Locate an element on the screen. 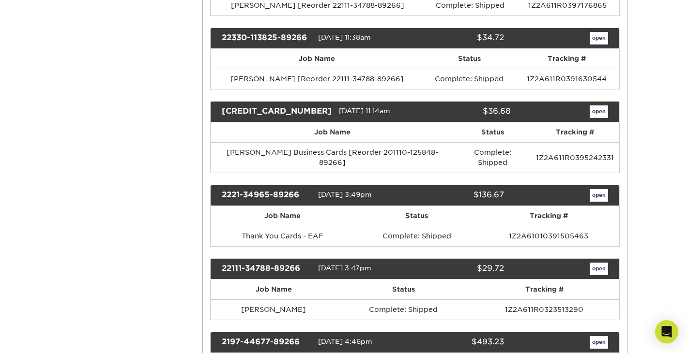 This screenshot has height=353, width=688. td: 1Z2A611R0391630544 is located at coordinates (566, 79).